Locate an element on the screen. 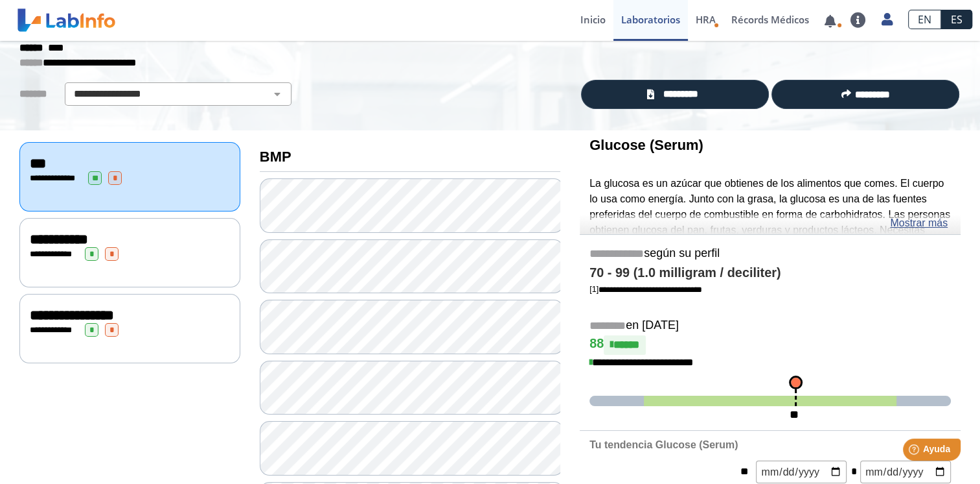  span: Ayuda is located at coordinates (72, 16).